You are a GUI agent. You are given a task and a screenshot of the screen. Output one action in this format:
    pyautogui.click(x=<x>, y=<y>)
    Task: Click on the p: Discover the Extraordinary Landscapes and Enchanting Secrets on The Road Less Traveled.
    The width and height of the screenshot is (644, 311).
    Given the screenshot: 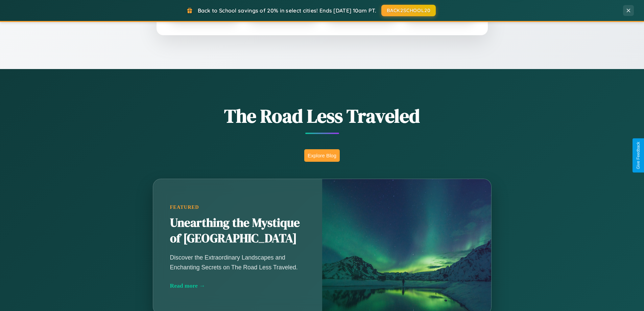 What is the action you would take?
    pyautogui.click(x=238, y=262)
    